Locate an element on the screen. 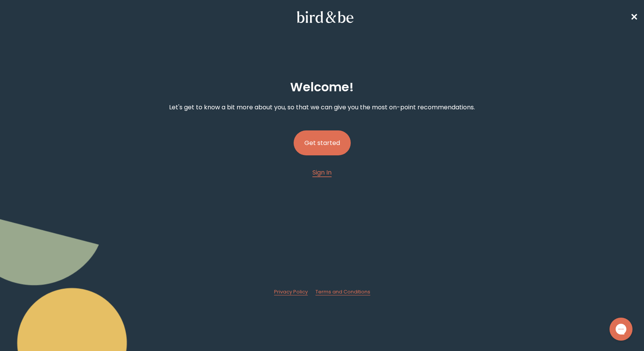  span: Privacy Policy is located at coordinates (291, 291).